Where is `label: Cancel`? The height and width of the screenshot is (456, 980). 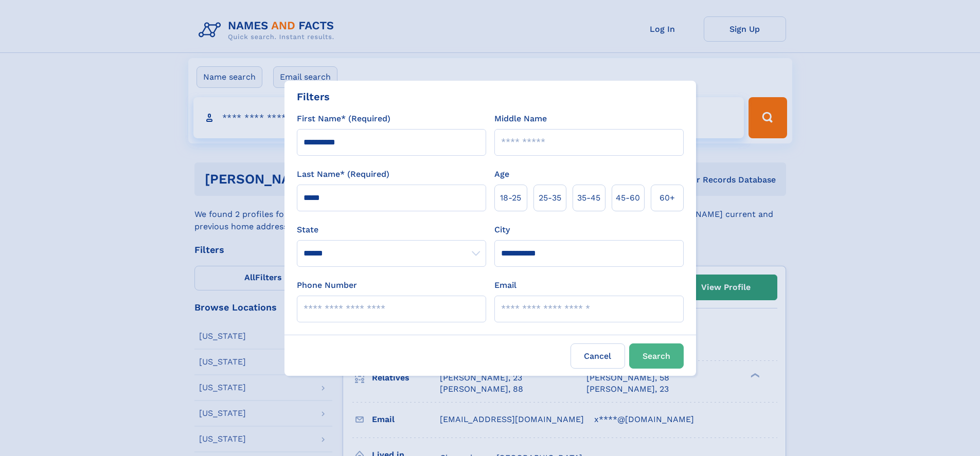
label: Cancel is located at coordinates (598, 356).